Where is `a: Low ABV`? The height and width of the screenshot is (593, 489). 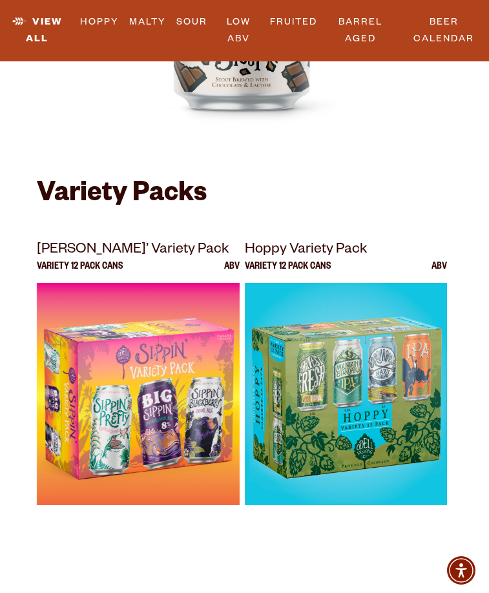
a: Low ABV is located at coordinates (238, 30).